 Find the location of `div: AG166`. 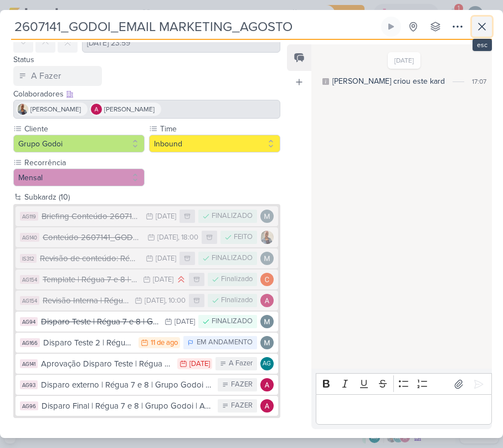

div: AG166 is located at coordinates (30, 342).